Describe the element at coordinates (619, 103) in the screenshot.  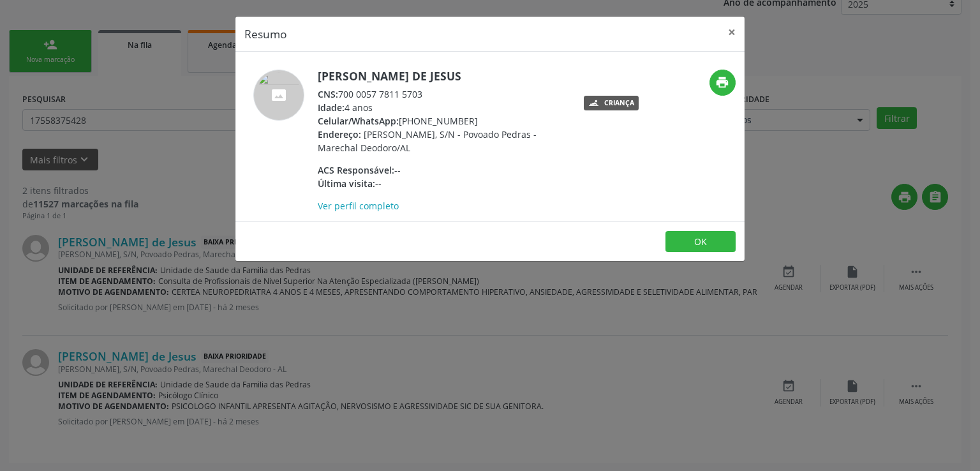
I see `div: Criança` at that location.